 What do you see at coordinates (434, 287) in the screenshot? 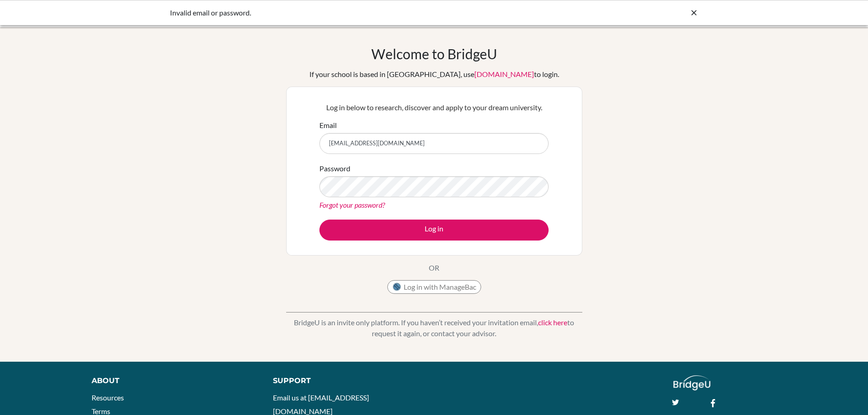
I see `button: Log in with ManageBac` at bounding box center [434, 287].